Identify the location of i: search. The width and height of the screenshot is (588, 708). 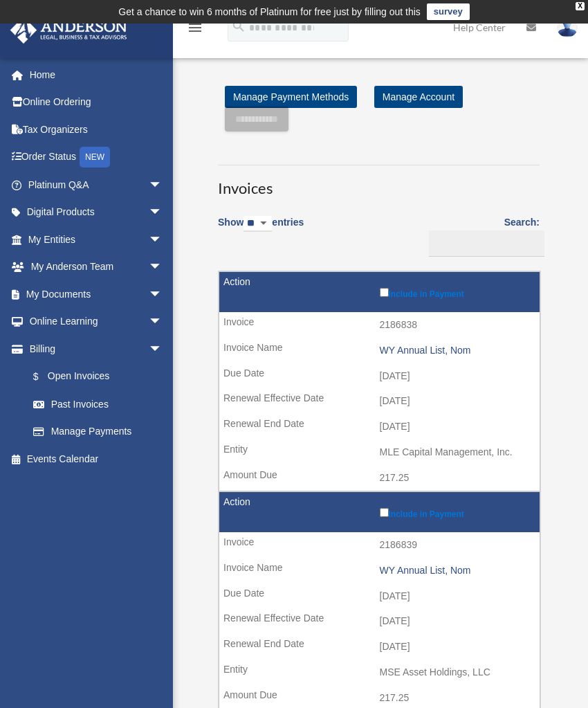
(238, 27).